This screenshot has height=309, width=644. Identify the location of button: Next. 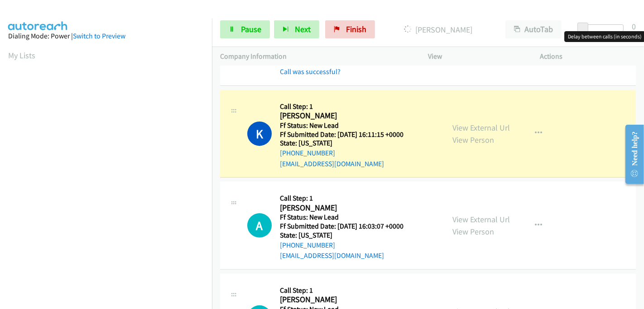
(296, 29).